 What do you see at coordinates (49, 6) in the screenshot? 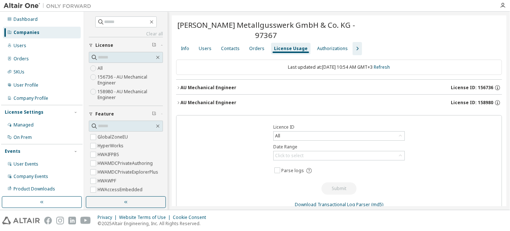
I see `img: Altair One` at bounding box center [49, 6].